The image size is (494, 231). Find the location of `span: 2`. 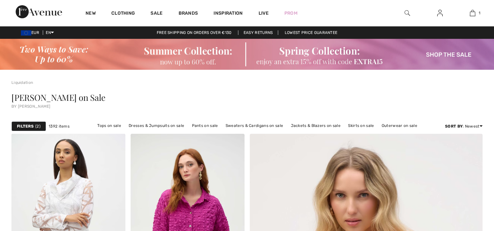

span: 2 is located at coordinates (38, 126).